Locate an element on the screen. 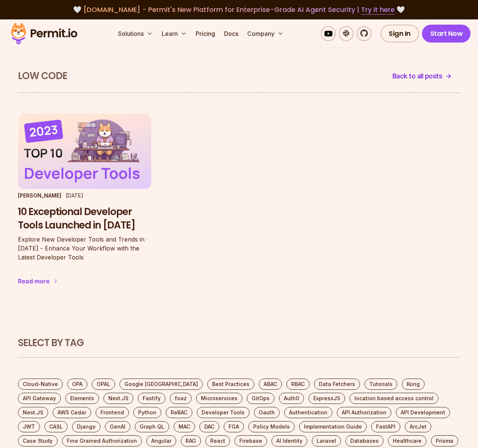 Image resolution: width=478 pixels, height=448 pixels. a: CASL is located at coordinates (56, 427).